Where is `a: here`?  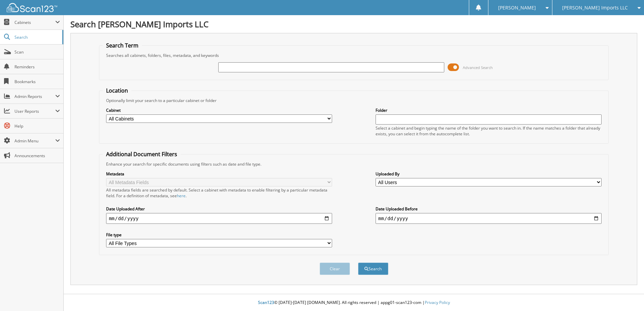 a: here is located at coordinates (181, 195).